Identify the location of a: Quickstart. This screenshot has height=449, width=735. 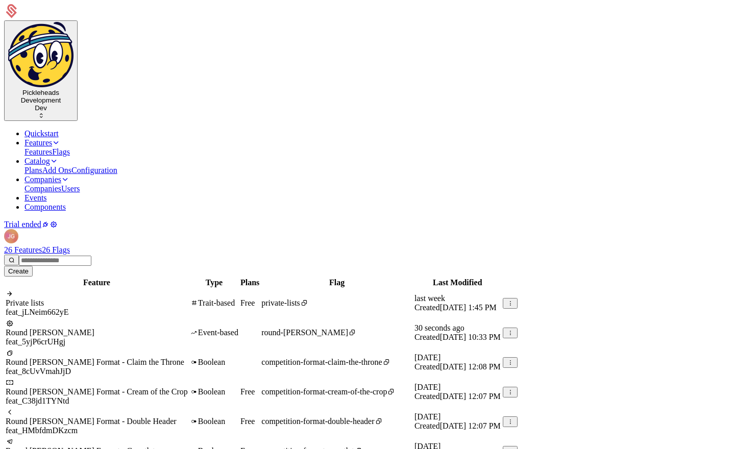
(41, 133).